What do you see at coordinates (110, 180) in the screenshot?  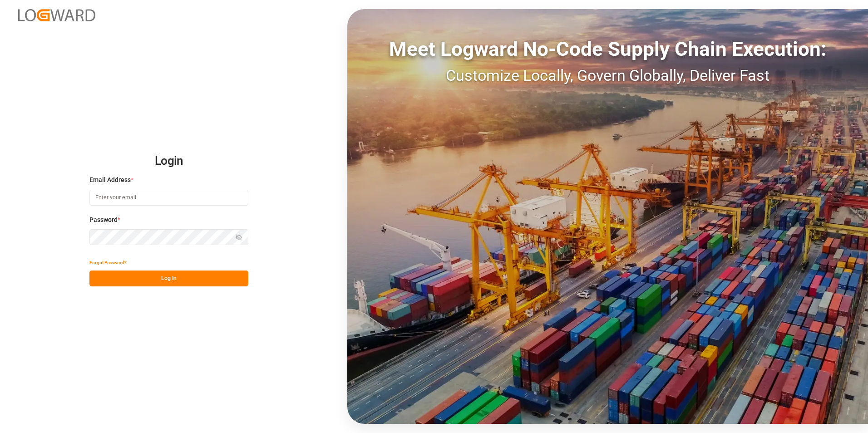 I see `span: Email Address` at bounding box center [110, 180].